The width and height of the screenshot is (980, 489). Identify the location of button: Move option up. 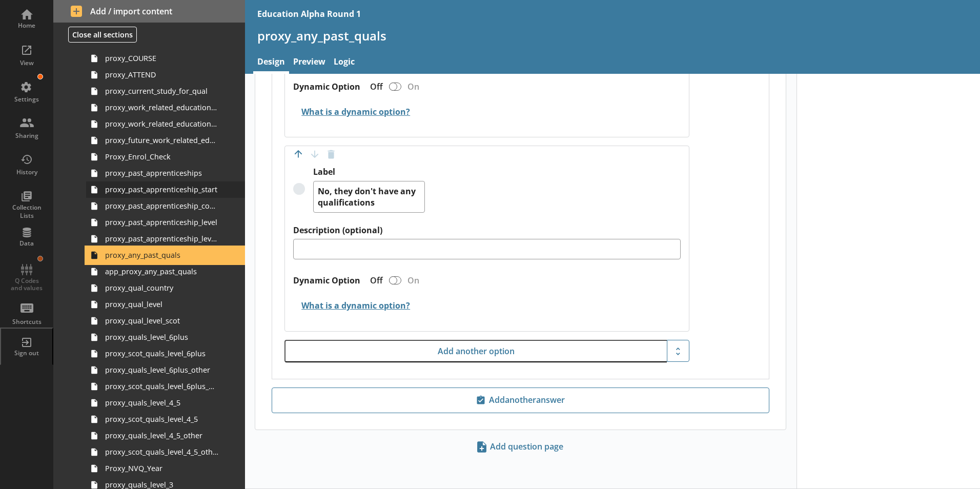
(298, 154).